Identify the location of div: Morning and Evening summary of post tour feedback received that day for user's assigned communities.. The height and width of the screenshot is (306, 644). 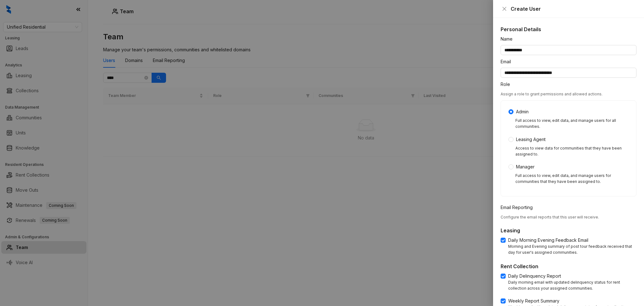
(572, 250).